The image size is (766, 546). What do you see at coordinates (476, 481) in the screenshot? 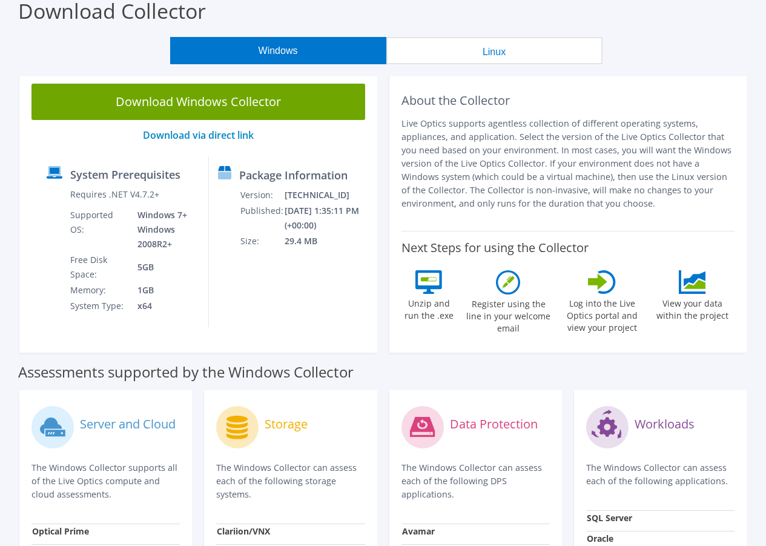
I see `p: The Windows Collector can assess each of the following DPS applications.` at bounding box center [476, 481].